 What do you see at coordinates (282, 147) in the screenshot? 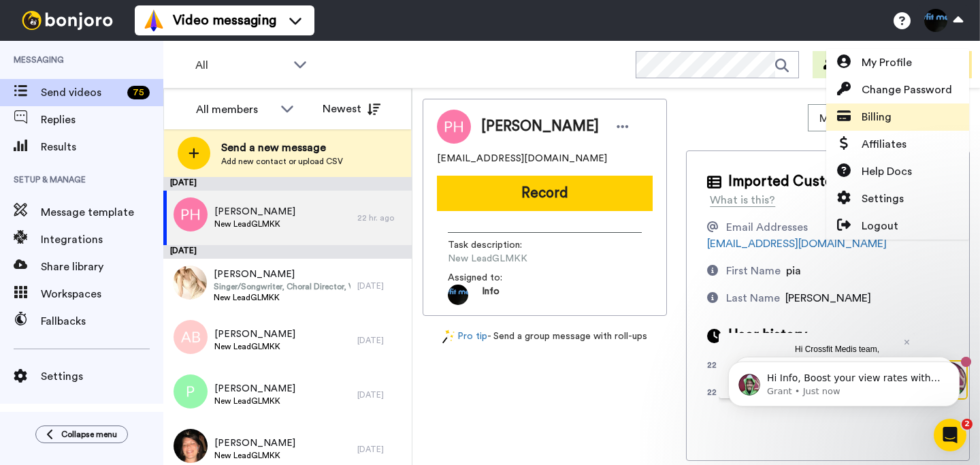
I see `span: Send a new message` at bounding box center [282, 147].